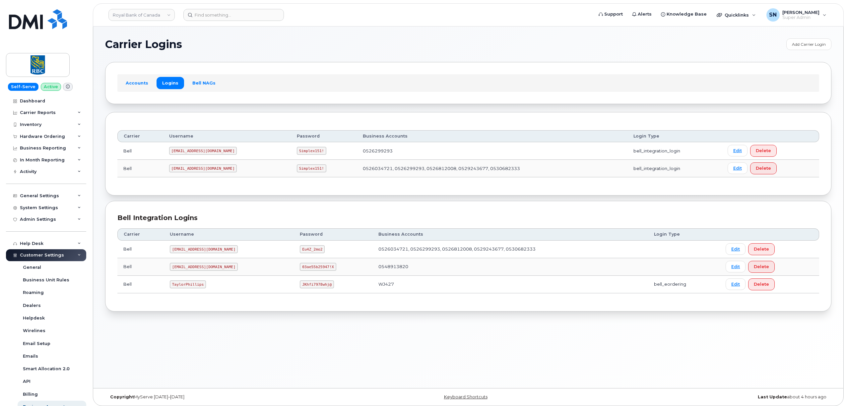  I want to click on a: Bell NAGs, so click(204, 83).